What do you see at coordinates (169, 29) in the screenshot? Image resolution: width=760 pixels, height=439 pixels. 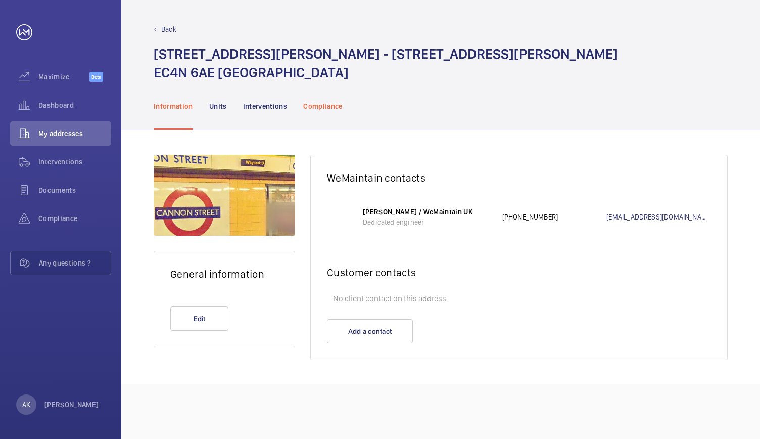 I see `p: Back` at bounding box center [169, 29].